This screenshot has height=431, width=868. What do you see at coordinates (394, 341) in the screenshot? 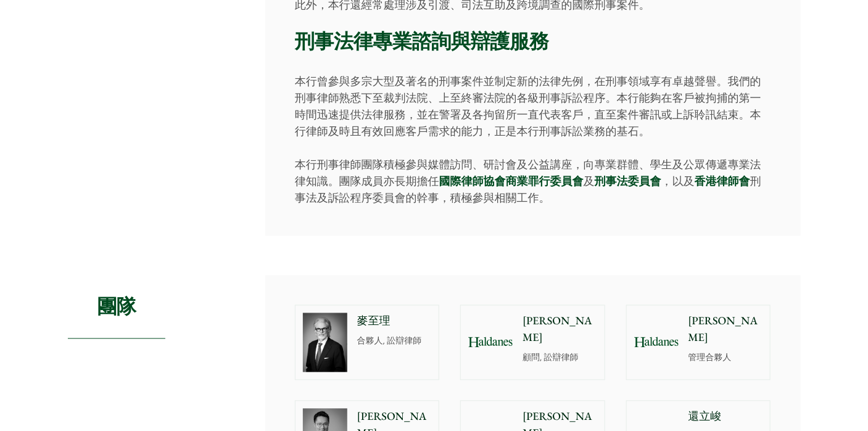
I see `p: 合夥人, 訟辯律師` at bounding box center [394, 341].